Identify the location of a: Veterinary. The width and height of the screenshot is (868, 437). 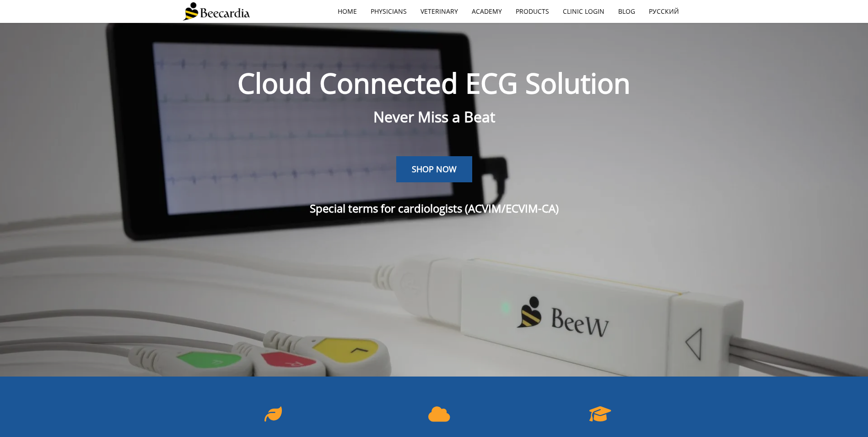
(439, 12).